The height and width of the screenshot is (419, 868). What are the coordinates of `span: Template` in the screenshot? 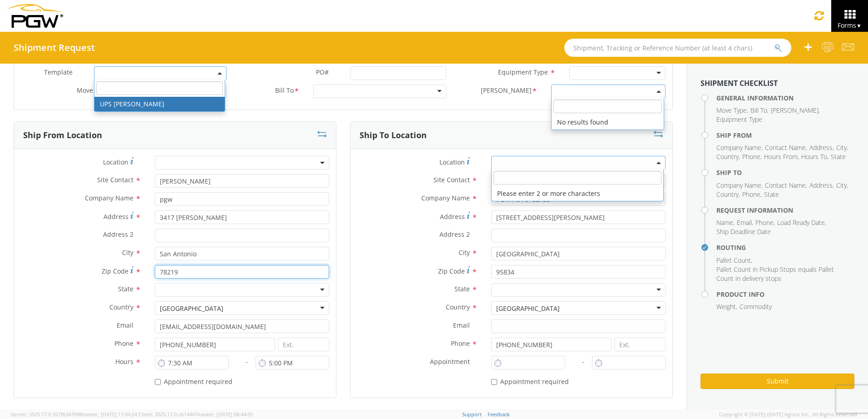 It's located at (58, 72).